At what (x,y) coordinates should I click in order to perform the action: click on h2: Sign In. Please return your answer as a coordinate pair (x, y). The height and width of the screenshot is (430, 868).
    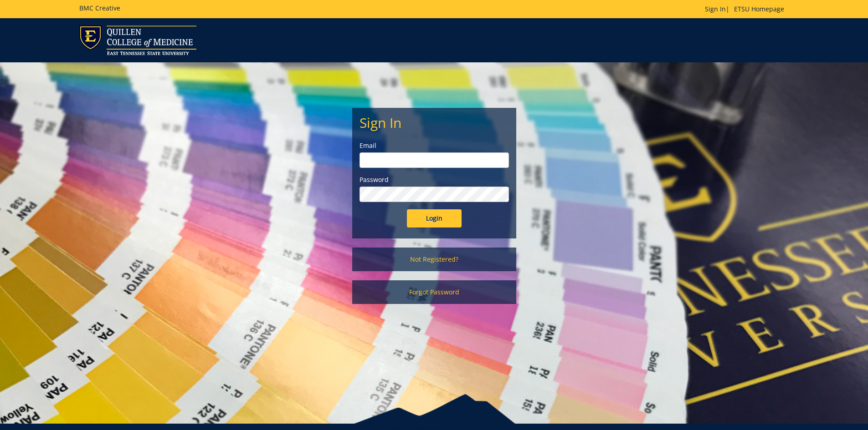
    Looking at the image, I should click on (434, 122).